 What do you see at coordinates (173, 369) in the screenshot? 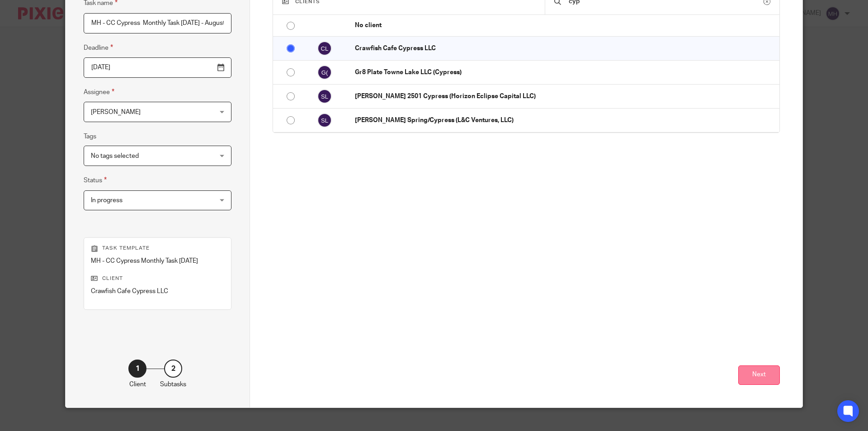
I see `div: 2` at bounding box center [173, 369].